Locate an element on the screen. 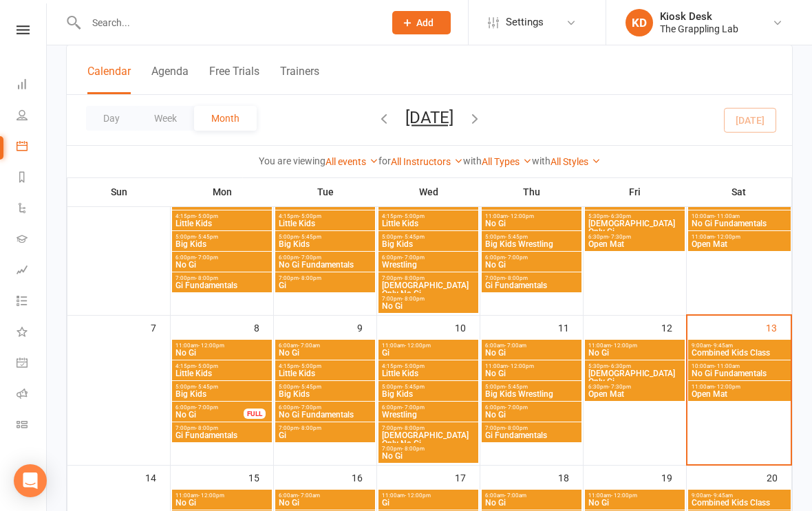 This screenshot has width=812, height=511. button: Agenda is located at coordinates (170, 79).